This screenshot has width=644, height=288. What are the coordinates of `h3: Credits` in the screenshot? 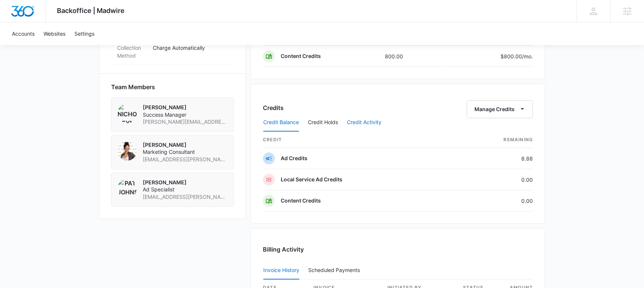 It's located at (273, 108).